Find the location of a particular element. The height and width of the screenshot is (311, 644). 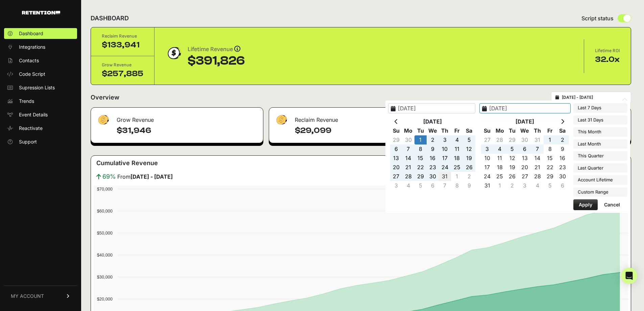

td: 21 is located at coordinates (537, 167).